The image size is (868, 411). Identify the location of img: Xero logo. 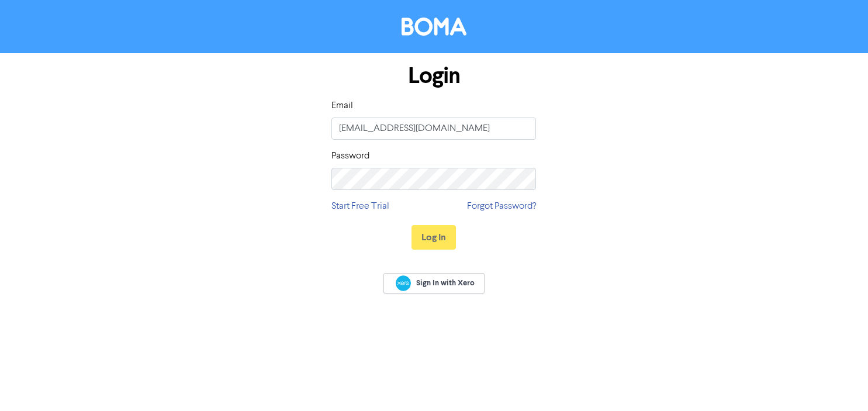
(403, 283).